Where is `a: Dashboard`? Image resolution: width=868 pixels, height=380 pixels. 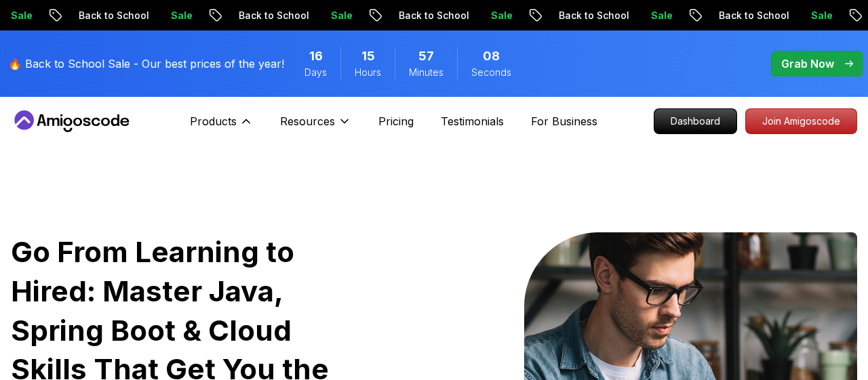
a: Dashboard is located at coordinates (695, 121).